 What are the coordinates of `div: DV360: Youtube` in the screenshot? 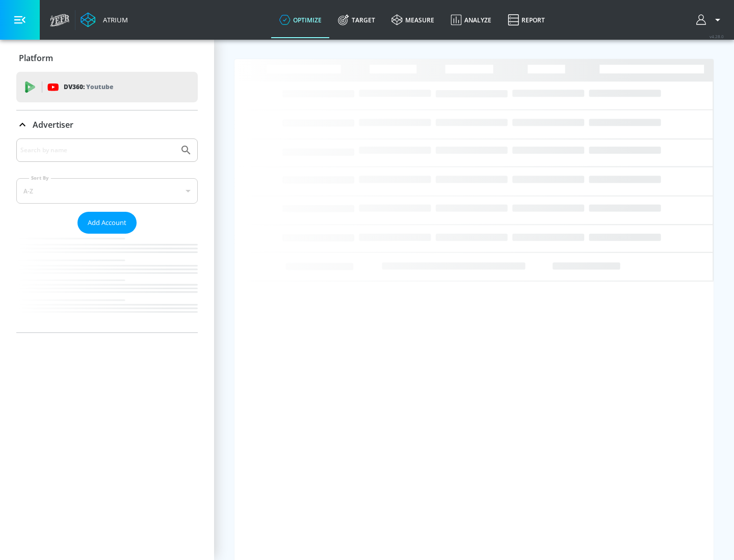 It's located at (107, 87).